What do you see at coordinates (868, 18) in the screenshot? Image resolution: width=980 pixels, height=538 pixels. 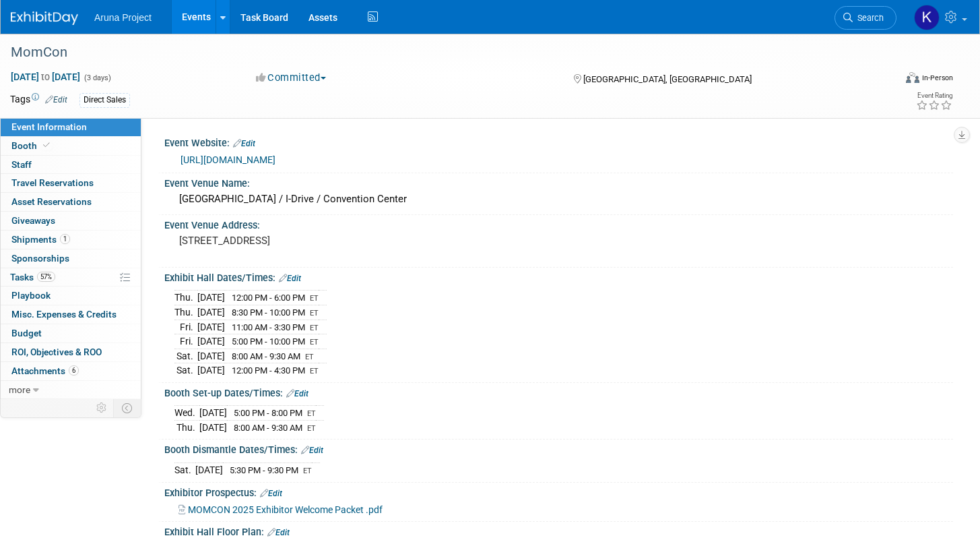 I see `span: Search` at bounding box center [868, 18].